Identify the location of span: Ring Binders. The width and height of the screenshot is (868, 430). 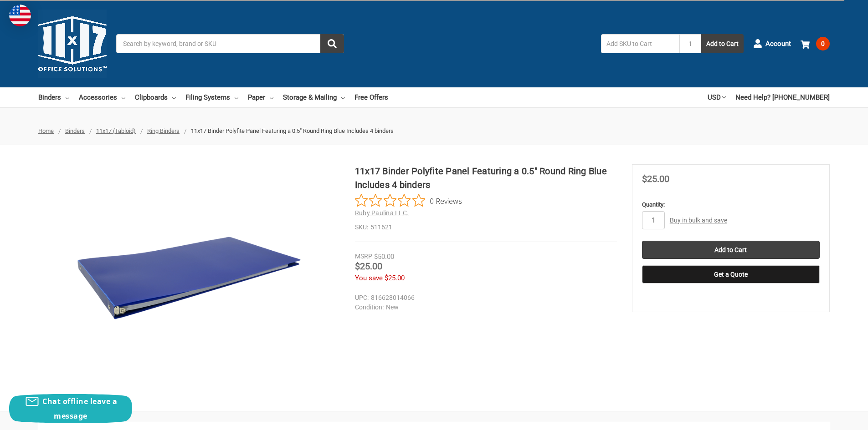
(163, 131).